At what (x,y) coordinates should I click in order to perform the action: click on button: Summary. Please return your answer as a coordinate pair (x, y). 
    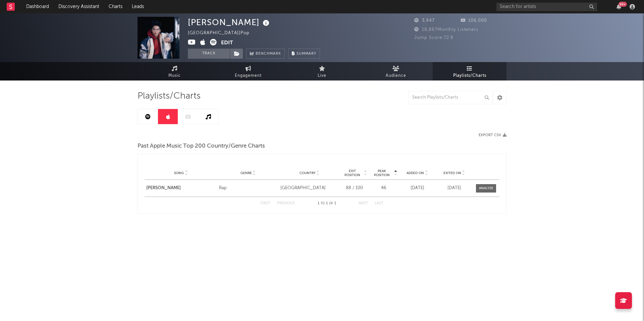
    Looking at the image, I should click on (304, 54).